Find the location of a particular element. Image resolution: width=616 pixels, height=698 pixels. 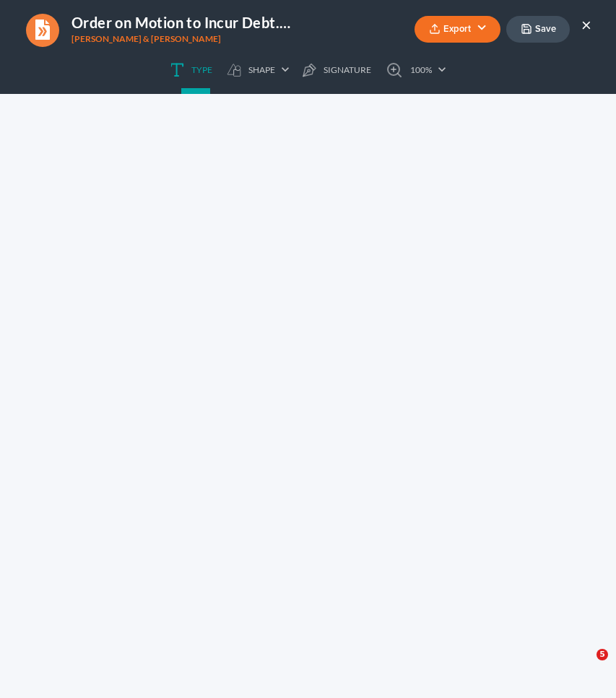

span: Shape is located at coordinates (262, 70).